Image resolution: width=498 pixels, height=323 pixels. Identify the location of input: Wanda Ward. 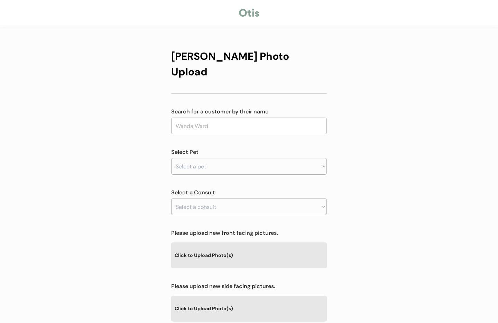
(249, 126).